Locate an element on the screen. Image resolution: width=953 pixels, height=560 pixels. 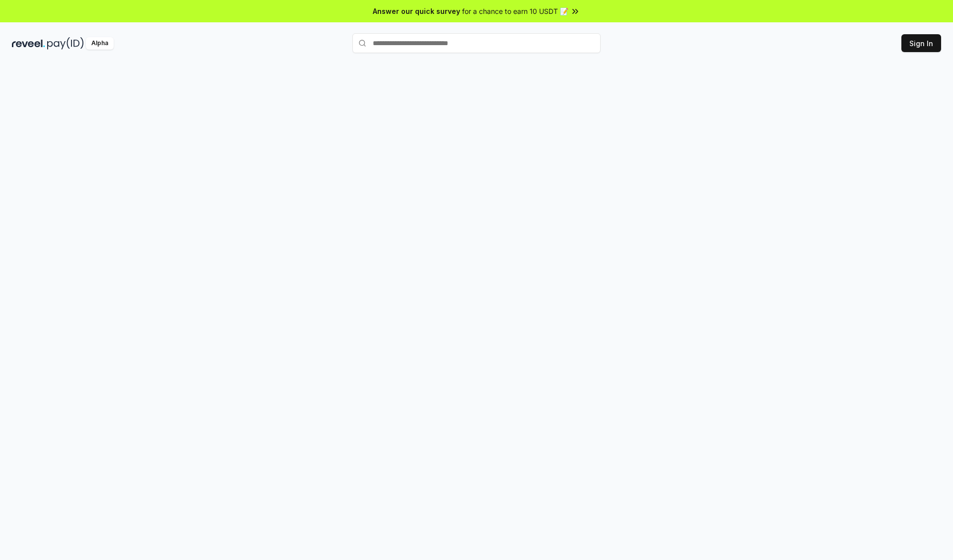
img: pay_id is located at coordinates (65, 43).